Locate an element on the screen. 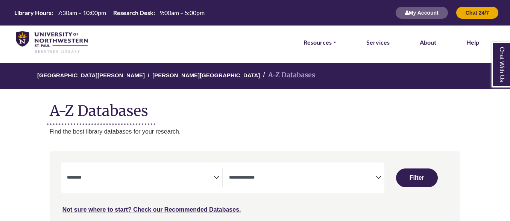 The width and height of the screenshot is (510, 221). span: 9:00am – 5:00pm is located at coordinates (182, 12).